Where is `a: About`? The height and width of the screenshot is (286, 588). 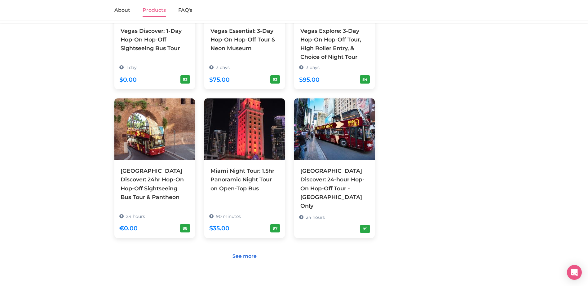
a: About is located at coordinates (122, 11).